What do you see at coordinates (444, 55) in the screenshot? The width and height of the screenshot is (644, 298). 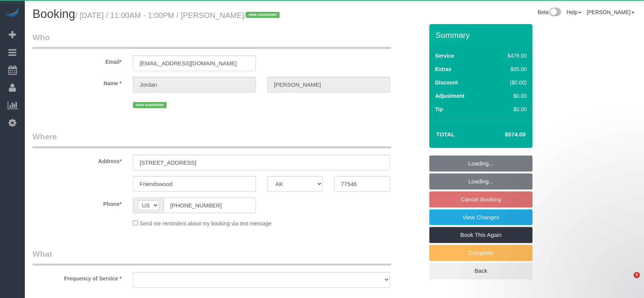 I see `label: Service` at bounding box center [444, 55].